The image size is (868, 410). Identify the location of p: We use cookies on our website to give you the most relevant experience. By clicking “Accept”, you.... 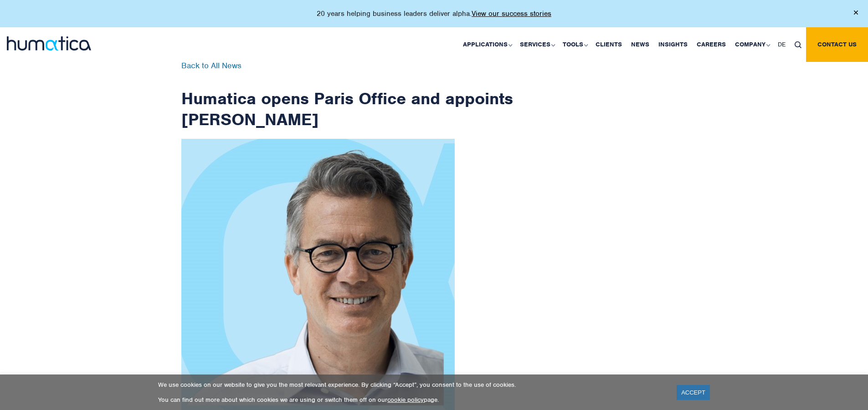
(411, 385).